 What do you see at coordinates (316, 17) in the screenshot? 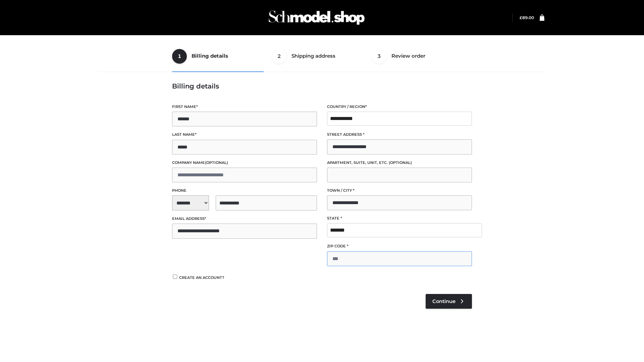
I see `img: Schmodel Admin 964` at bounding box center [316, 17].